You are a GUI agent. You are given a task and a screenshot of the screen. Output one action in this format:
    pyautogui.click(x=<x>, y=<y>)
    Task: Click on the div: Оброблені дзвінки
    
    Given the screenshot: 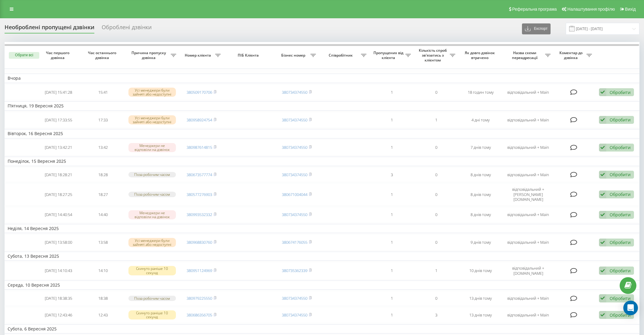 What is the action you would take?
    pyautogui.click(x=126, y=29)
    